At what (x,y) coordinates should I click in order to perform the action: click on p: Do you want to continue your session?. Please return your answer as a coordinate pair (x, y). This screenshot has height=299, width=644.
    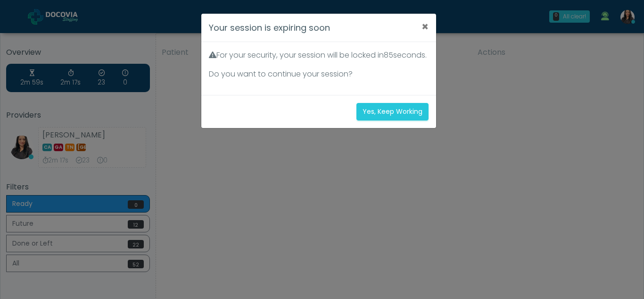
    Looking at the image, I should click on (318, 74).